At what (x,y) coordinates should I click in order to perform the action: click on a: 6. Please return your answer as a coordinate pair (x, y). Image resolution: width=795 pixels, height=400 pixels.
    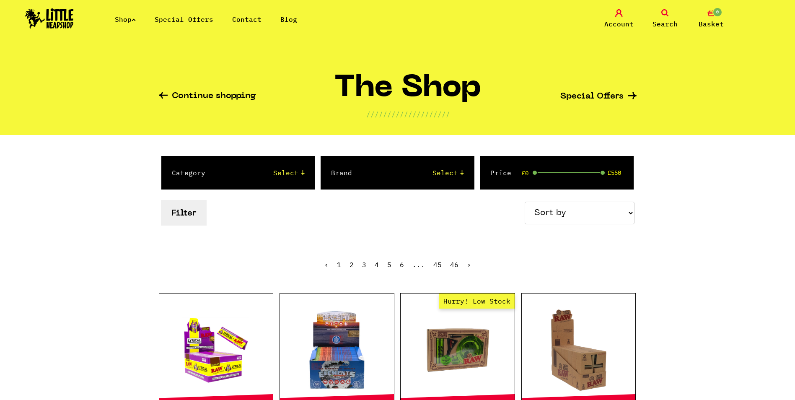
    Looking at the image, I should click on (402, 264).